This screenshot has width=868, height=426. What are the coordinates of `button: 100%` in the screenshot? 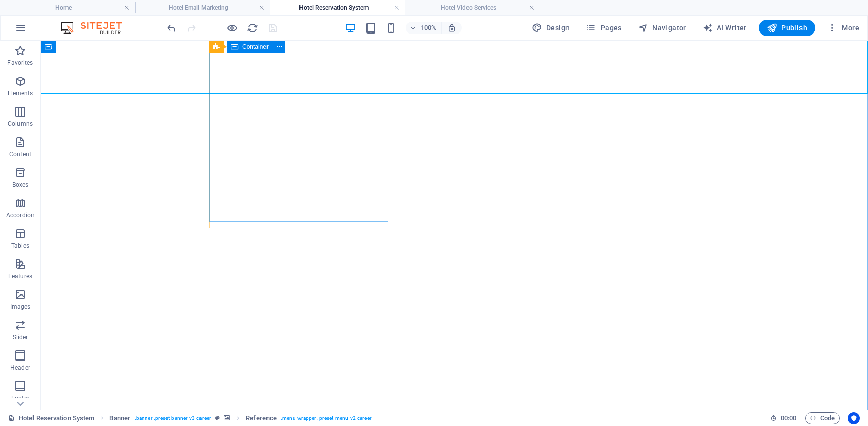 It's located at (424, 28).